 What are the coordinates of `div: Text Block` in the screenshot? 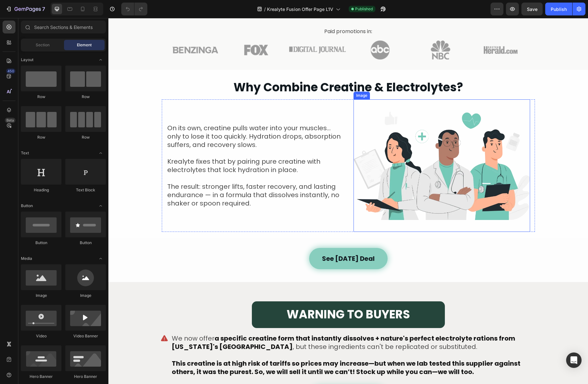 It's located at (86, 190).